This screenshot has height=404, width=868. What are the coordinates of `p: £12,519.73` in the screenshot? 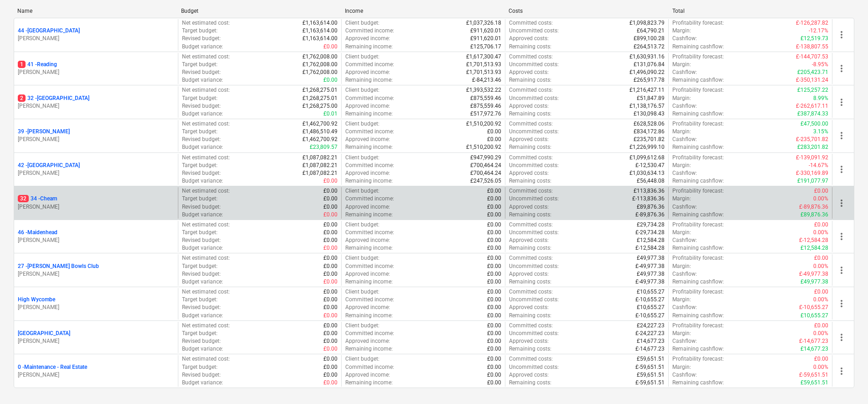 It's located at (815, 38).